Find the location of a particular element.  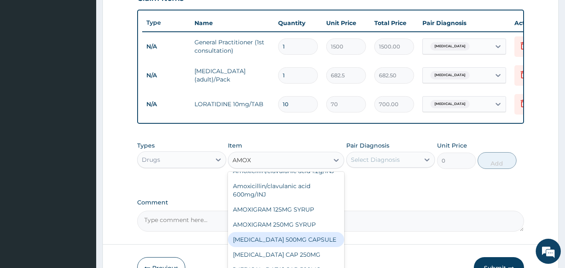

th: Total Price is located at coordinates (394, 23).